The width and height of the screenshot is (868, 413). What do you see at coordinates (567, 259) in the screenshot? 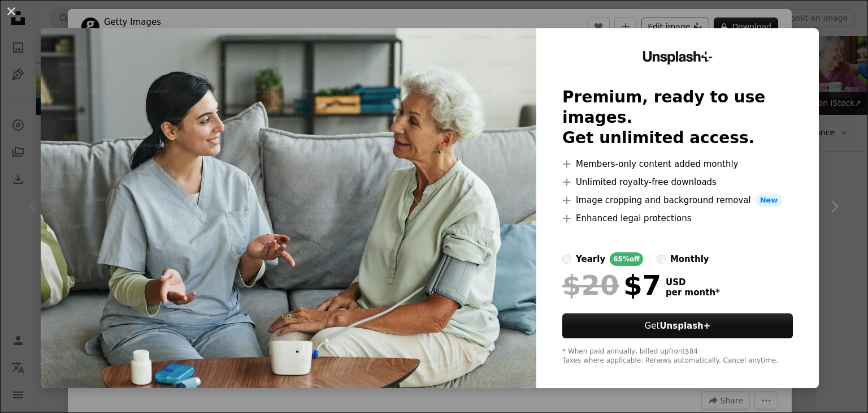
I see `input: yearly65%off` at bounding box center [567, 259].